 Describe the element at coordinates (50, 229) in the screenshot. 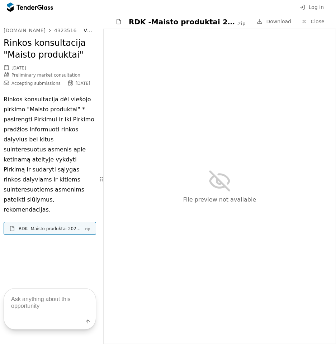

I see `a: RDK -Maisto produktai 202509.zip` at that location.